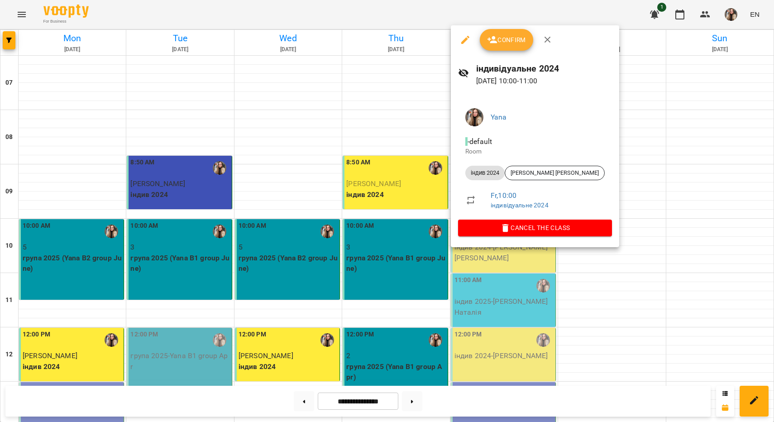 The width and height of the screenshot is (774, 422). I want to click on p: Room, so click(535, 152).